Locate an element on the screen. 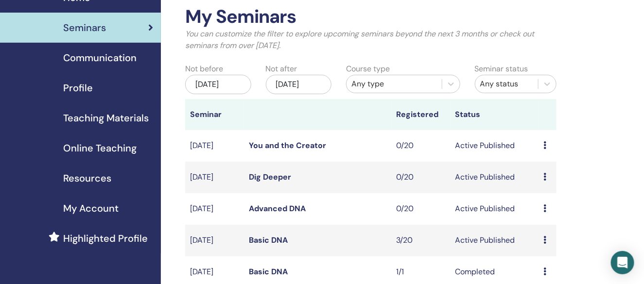 The width and height of the screenshot is (644, 284). label: Not after is located at coordinates (281, 69).